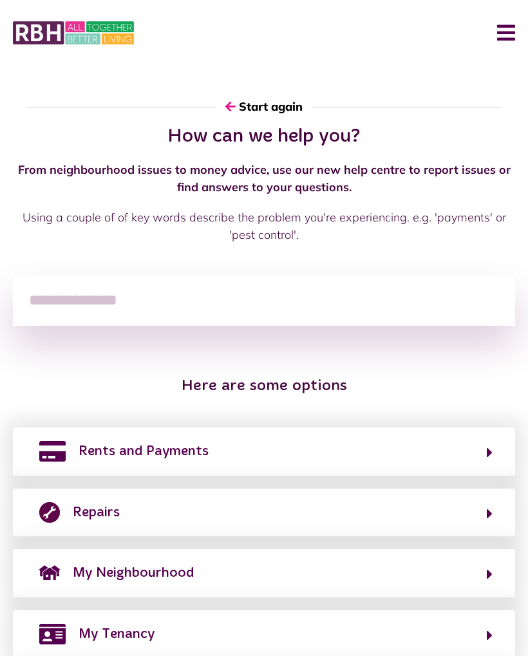  I want to click on button: Repairs, so click(264, 513).